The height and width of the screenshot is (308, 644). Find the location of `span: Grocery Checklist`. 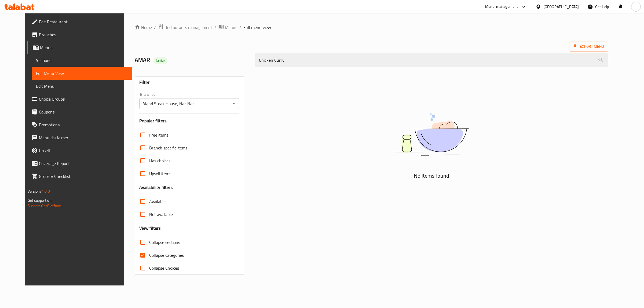

span: Grocery Checklist is located at coordinates (83, 176).